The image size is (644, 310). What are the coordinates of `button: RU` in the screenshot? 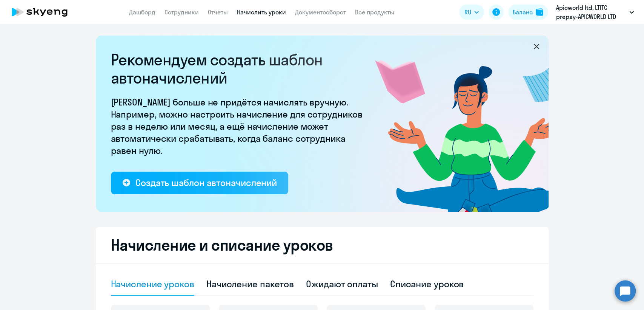 It's located at (472, 12).